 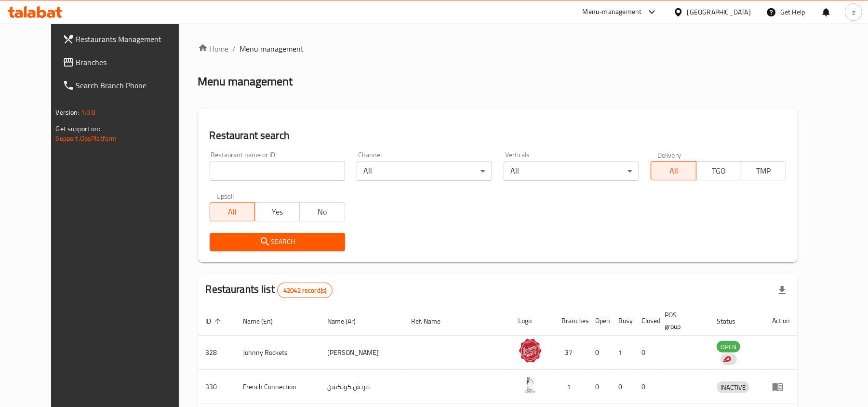 I want to click on span: Menu management, so click(x=272, y=49).